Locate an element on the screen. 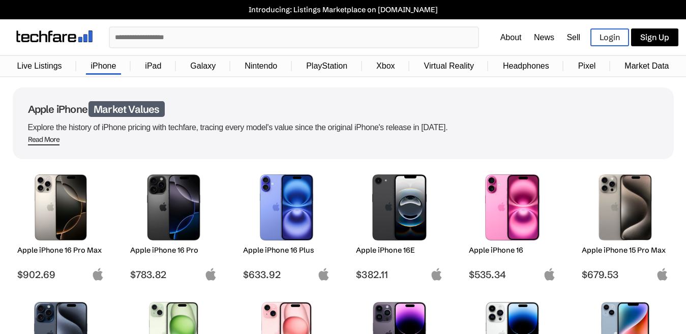  span: $679.53 is located at coordinates (625, 275).